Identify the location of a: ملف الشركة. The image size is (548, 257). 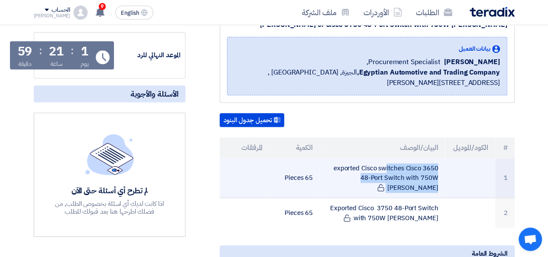
(326, 12).